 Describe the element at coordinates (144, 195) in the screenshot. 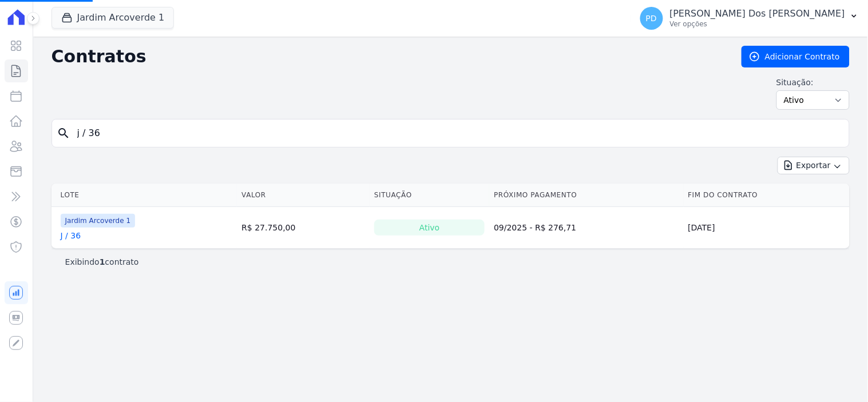

I see `th: Lote` at that location.